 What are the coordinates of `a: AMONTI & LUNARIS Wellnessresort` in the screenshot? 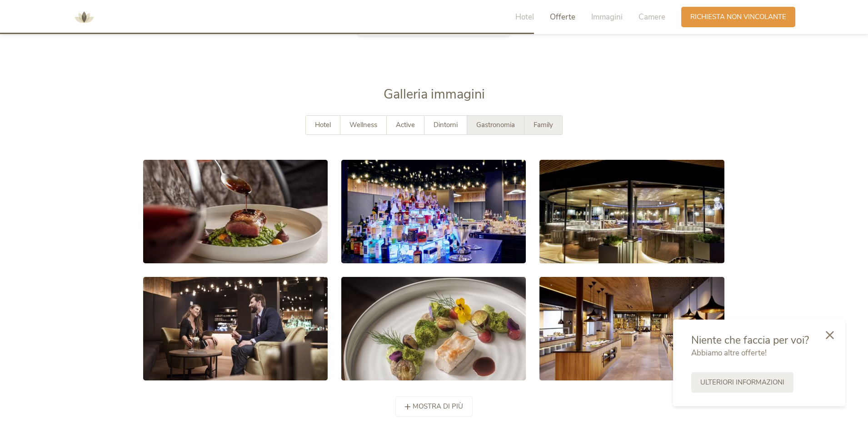 It's located at (84, 17).